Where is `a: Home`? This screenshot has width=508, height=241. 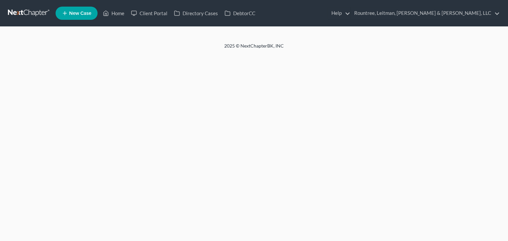 a: Home is located at coordinates (113, 13).